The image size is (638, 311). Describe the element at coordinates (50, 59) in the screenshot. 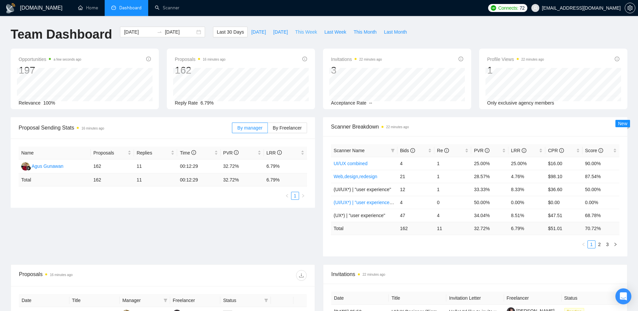

I see `span: Opportunities` at that location.